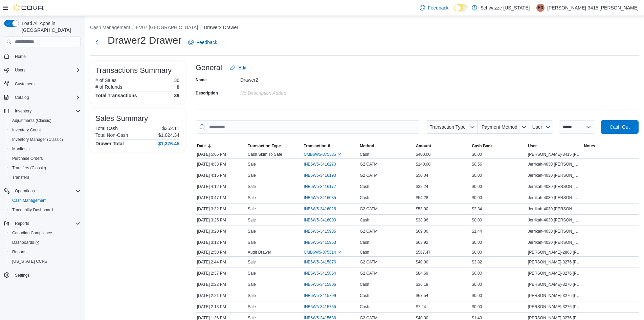 The width and height of the screenshot is (644, 320). I want to click on h4: Drawer Total, so click(110, 144).